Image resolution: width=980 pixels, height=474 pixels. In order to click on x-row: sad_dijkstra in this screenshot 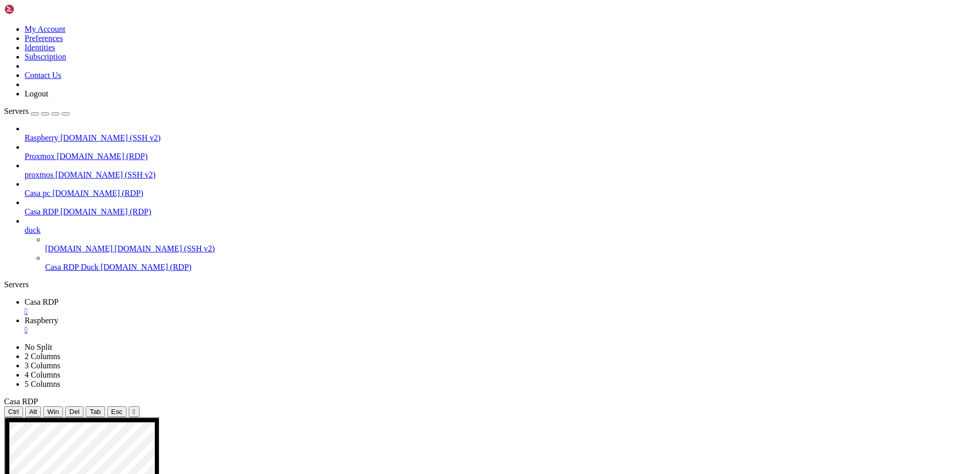, I will do `click(426, 191)`.